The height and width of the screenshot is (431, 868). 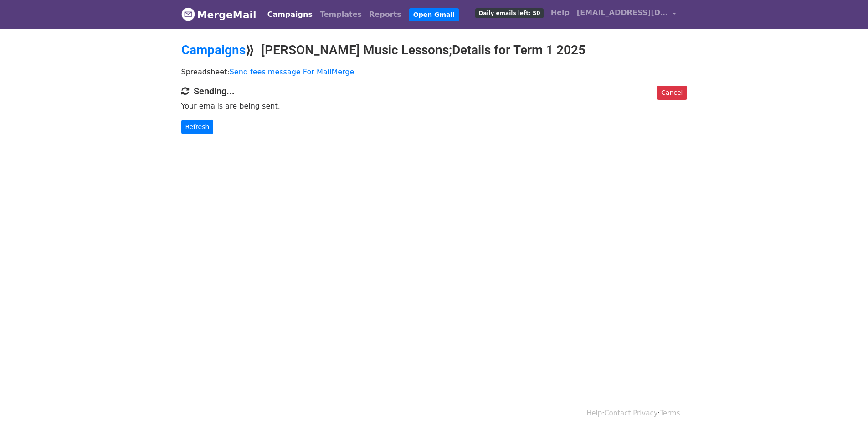 I want to click on a: Contact, so click(x=618, y=413).